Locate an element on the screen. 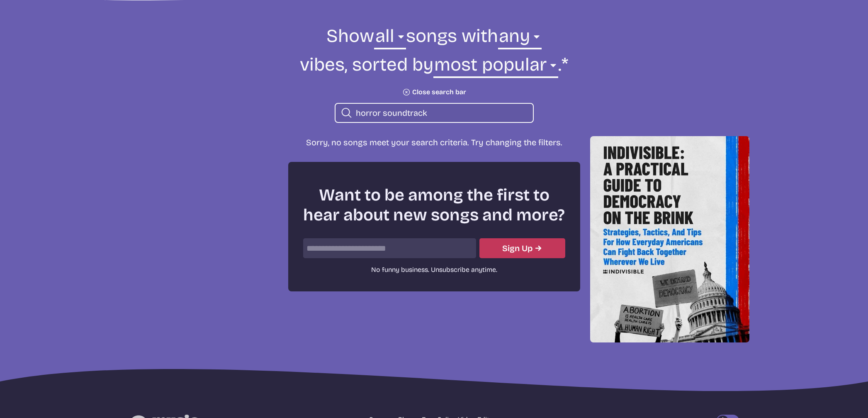  span: No funny business. Unsubscribe anytime. is located at coordinates (434, 269).